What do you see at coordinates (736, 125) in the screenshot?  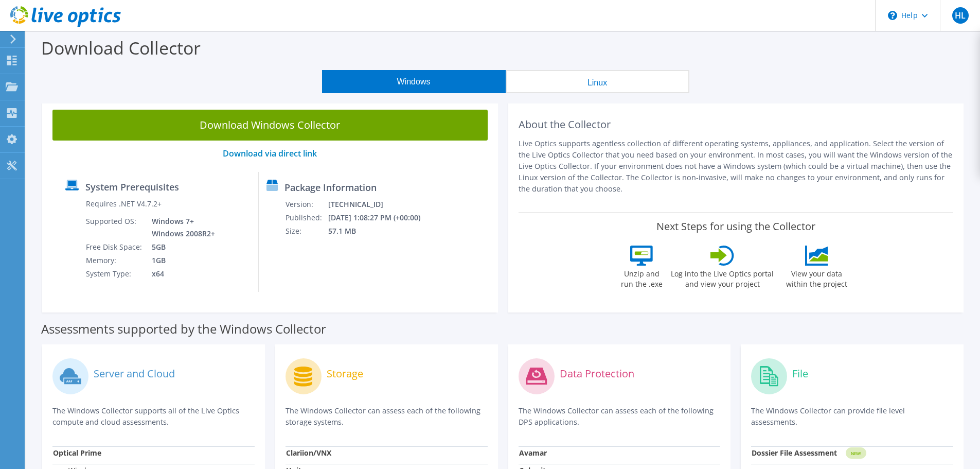 I see `h2: About the Collector` at bounding box center [736, 125].